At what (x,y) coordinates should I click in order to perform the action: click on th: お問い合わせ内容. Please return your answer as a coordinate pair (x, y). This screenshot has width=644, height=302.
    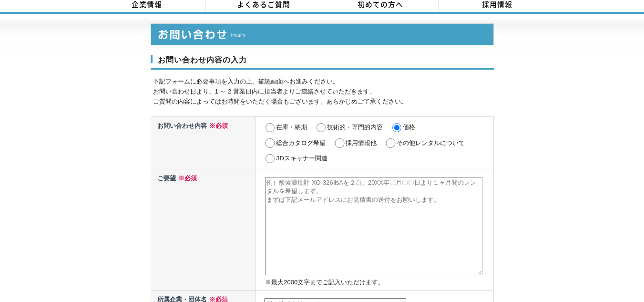
    Looking at the image, I should click on (203, 143).